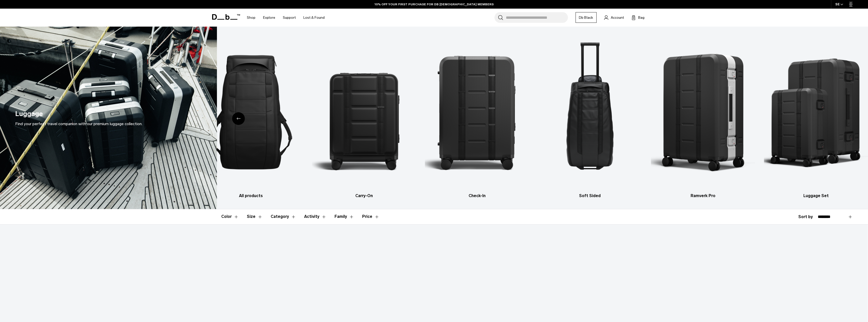 This screenshot has height=322, width=868. What do you see at coordinates (251, 18) in the screenshot?
I see `a: Shop` at bounding box center [251, 18].